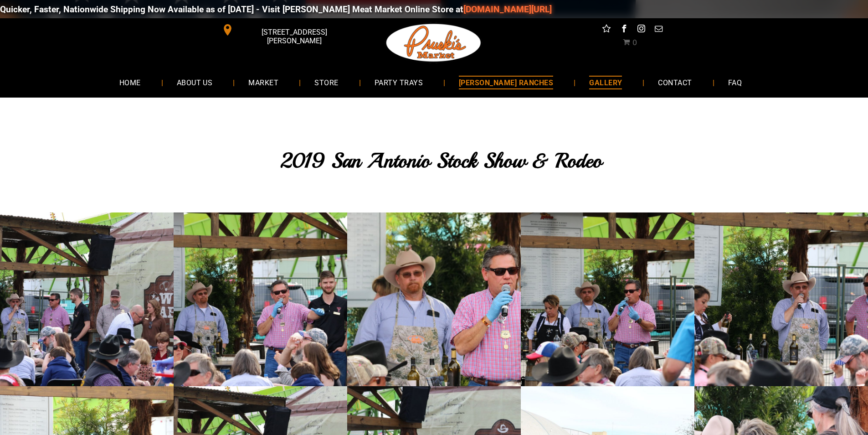 This screenshot has height=435, width=868. Describe the element at coordinates (195, 82) in the screenshot. I see `a: ABOUT US` at that location.